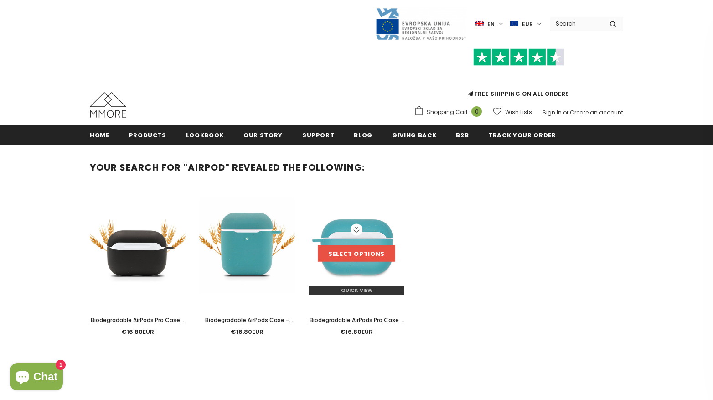  I want to click on span: support, so click(318, 135).